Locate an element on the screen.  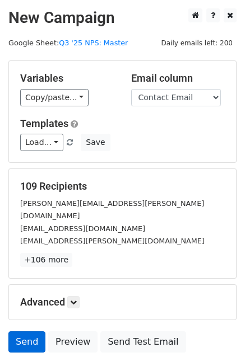
h2: New Campaign is located at coordinates (122, 18).